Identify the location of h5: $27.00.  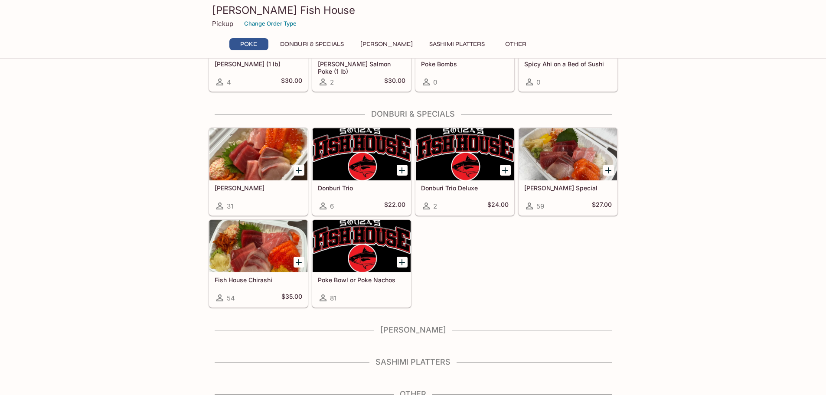
(602, 206).